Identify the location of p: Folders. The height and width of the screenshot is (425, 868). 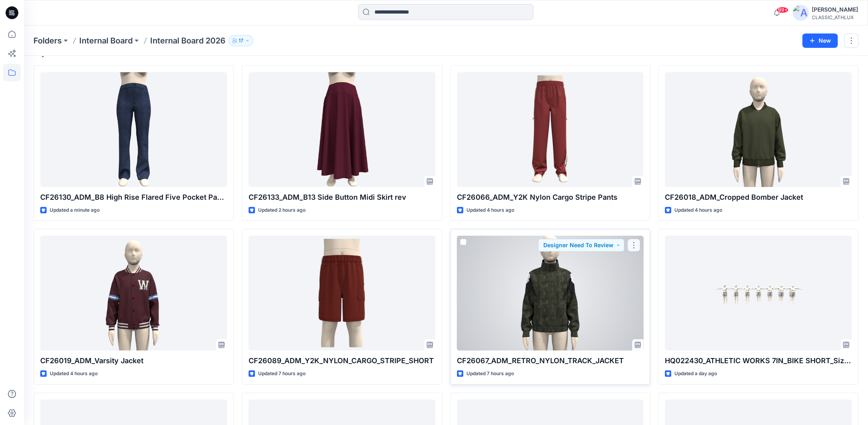
(48, 40).